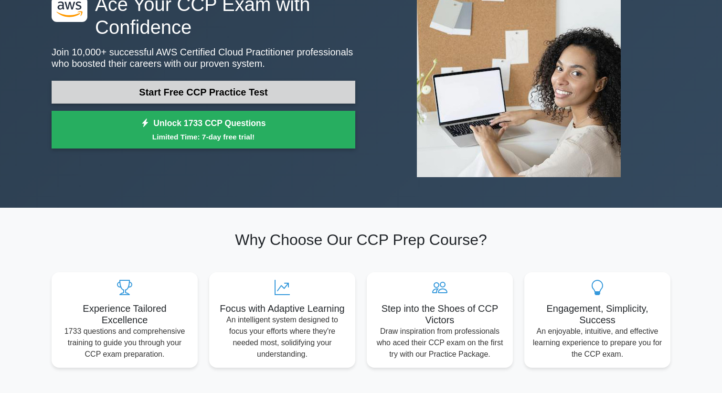  I want to click on a: Start Free CCP Practice Test, so click(203, 92).